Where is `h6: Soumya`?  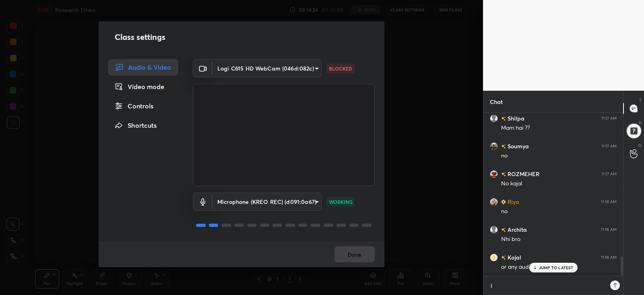
h6: Soumya is located at coordinates (517, 146).